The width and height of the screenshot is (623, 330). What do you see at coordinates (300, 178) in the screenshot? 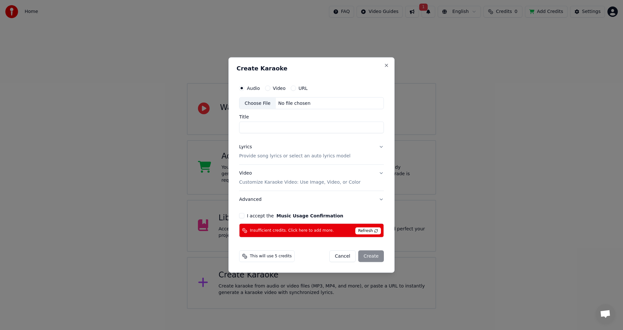
I see `div: Video` at bounding box center [300, 178].